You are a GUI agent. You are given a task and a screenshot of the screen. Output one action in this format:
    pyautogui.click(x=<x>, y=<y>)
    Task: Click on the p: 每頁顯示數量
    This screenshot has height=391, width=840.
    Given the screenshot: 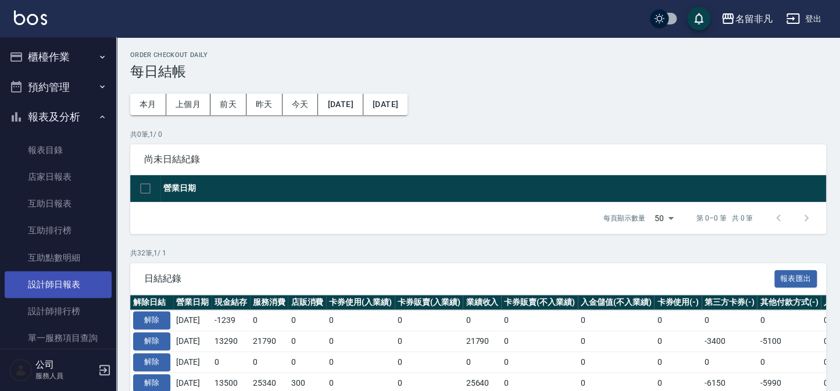 What is the action you would take?
    pyautogui.click(x=624, y=218)
    